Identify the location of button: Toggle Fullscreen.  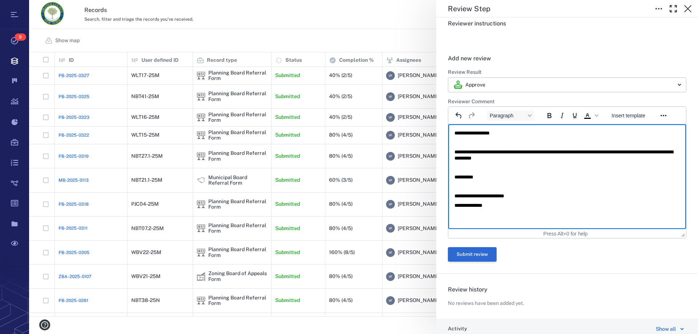
(674, 9).